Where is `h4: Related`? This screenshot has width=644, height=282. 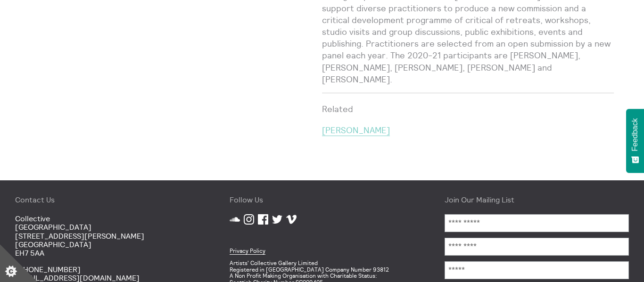 h4: Related is located at coordinates (467, 109).